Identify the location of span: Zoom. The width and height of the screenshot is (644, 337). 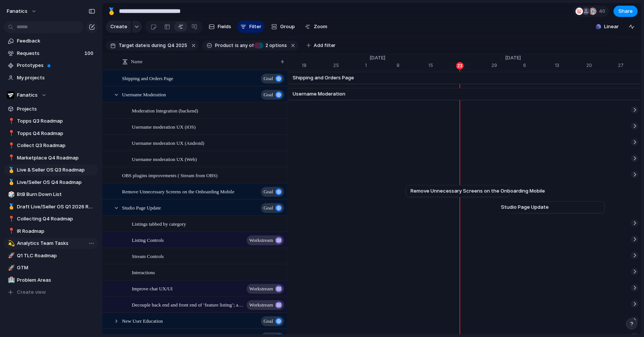
(320, 27).